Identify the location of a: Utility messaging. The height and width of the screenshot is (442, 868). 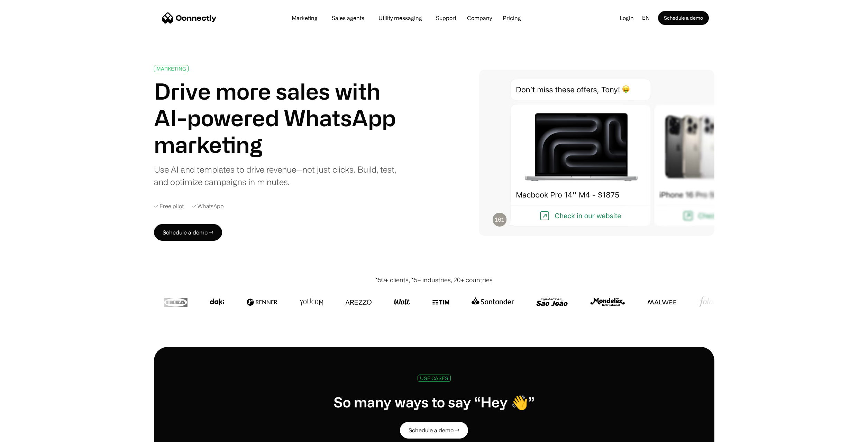
(400, 18).